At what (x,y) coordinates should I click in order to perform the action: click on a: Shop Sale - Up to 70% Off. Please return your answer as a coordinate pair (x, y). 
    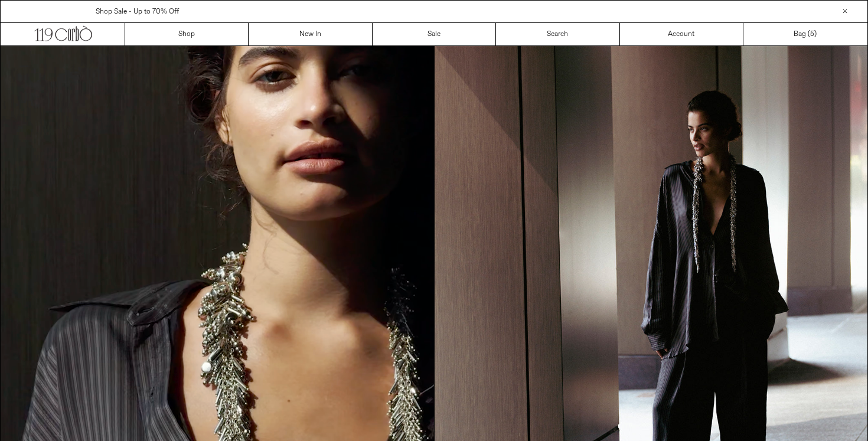
    Looking at the image, I should click on (137, 12).